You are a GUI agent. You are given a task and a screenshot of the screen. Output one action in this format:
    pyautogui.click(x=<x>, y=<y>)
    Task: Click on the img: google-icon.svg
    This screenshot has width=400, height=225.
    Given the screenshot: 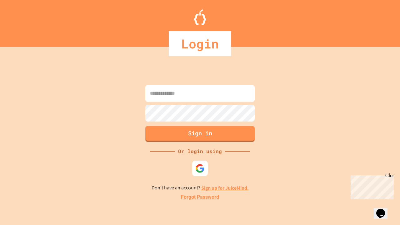 What is the action you would take?
    pyautogui.click(x=200, y=168)
    